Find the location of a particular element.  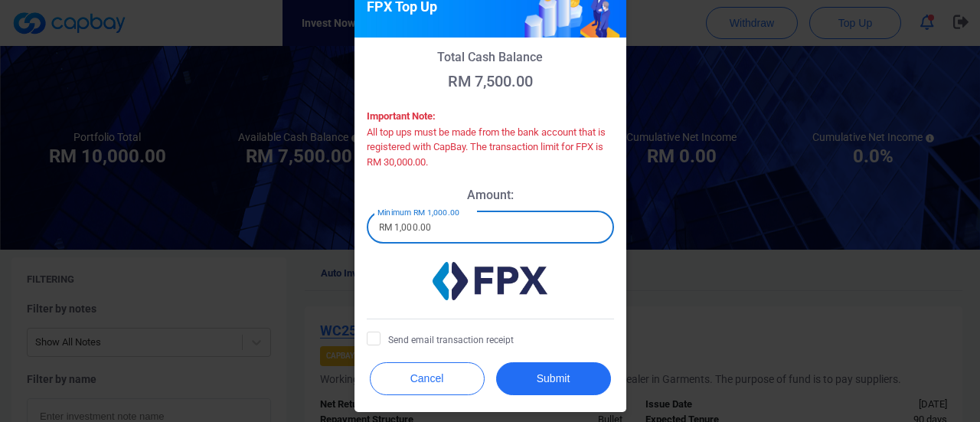

p: RM 7,500.00 is located at coordinates (490, 81).